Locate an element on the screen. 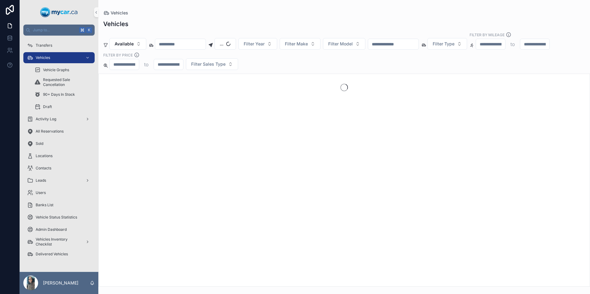 The width and height of the screenshot is (590, 294). span: Filter Type is located at coordinates (443, 44).